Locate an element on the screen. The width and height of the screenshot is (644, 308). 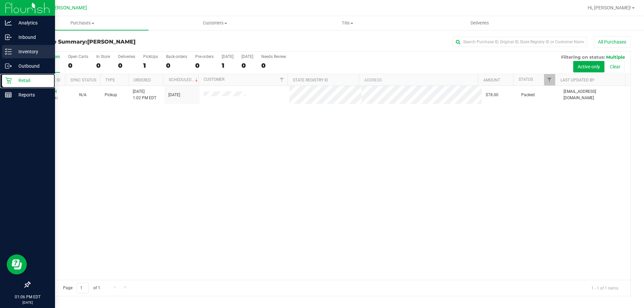
inline-svg: Retail is located at coordinates (8, 80).